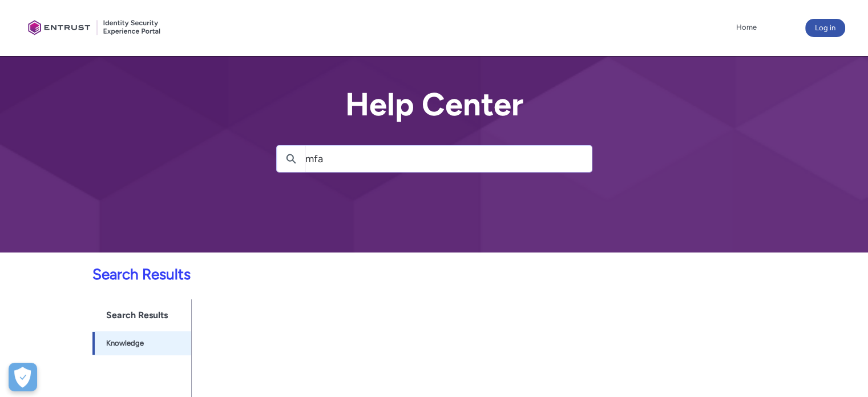  Describe the element at coordinates (23, 377) in the screenshot. I see `button: Open Preferences` at that location.